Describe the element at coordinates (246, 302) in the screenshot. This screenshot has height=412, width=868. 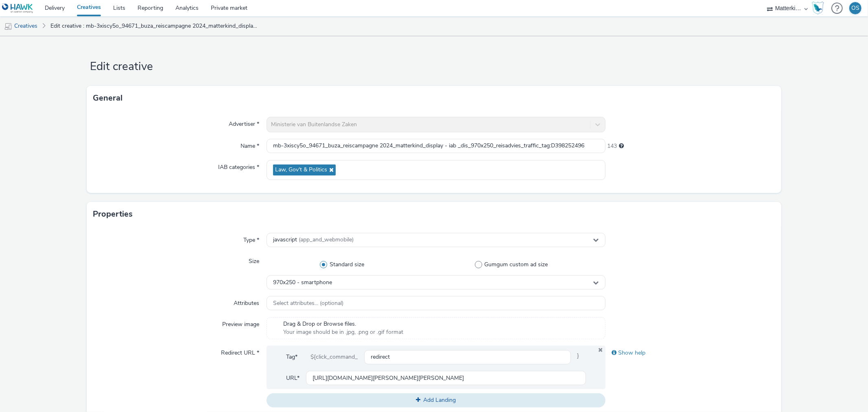
I see `label: Attributes` at that location.